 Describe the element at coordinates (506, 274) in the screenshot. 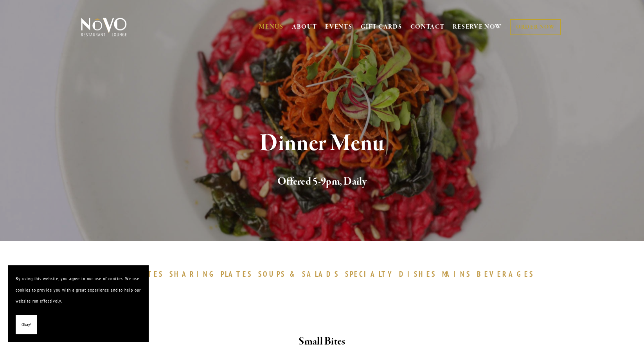

I see `span: BEVERAGES` at that location.